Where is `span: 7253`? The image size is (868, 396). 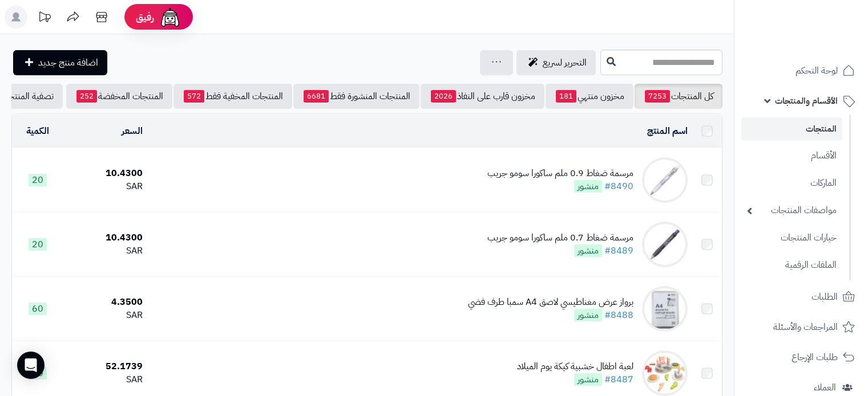 span: 7253 is located at coordinates (658, 96).